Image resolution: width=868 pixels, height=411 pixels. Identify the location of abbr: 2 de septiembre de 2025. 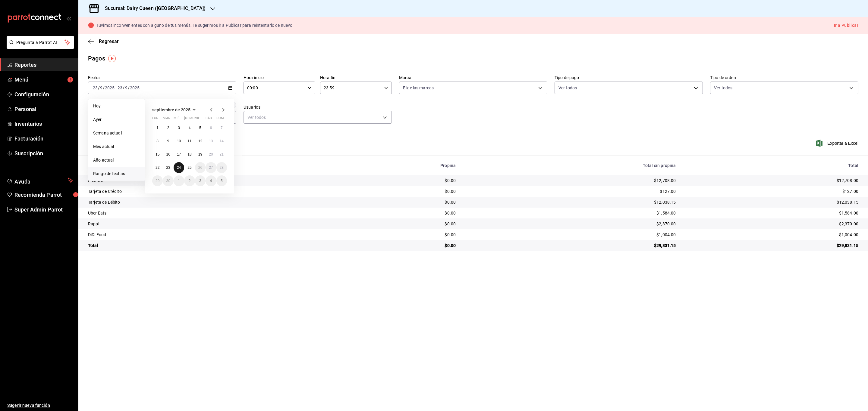
(168, 128).